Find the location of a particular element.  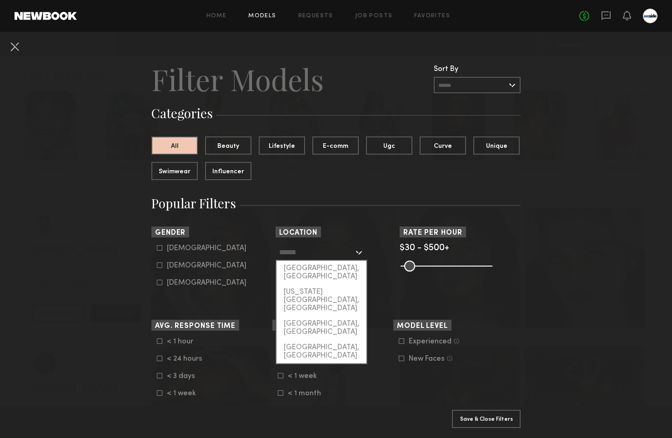

span: Rate per Hour is located at coordinates (433, 233).